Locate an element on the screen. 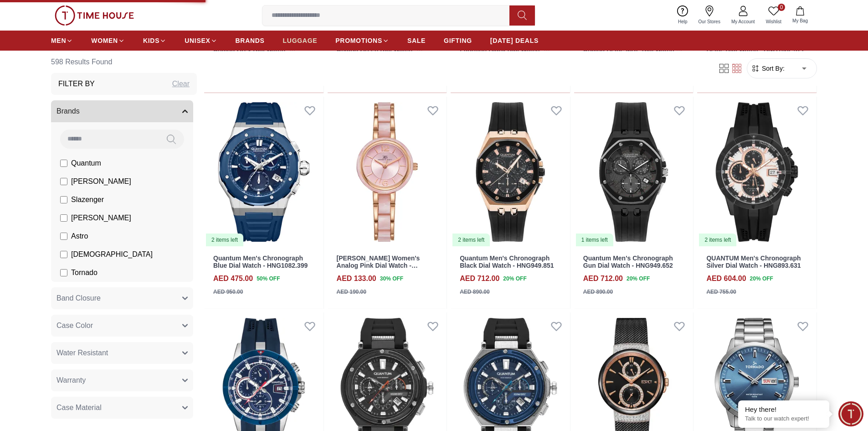 This screenshot has height=431, width=868. a: Quantum Men's Chronograph Gun Dial Watch - HNG949.652 is located at coordinates (628, 262).